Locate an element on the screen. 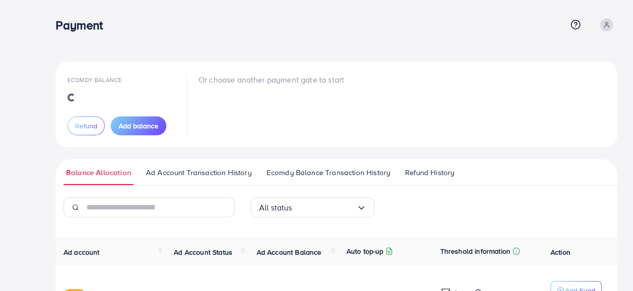 This screenshot has width=633, height=291. span: All status is located at coordinates (276, 207).